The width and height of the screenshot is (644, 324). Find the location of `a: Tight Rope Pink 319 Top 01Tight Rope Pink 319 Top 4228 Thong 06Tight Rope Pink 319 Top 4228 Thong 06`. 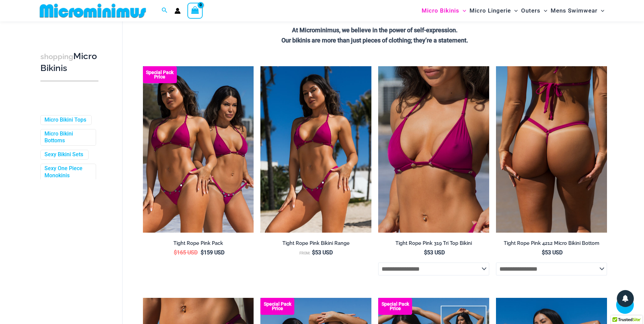

a: Tight Rope Pink 319 Top 01Tight Rope Pink 319 Top 4228 Thong 06Tight Rope Pink 319 Top 4228 Thong 06 is located at coordinates (433, 149).